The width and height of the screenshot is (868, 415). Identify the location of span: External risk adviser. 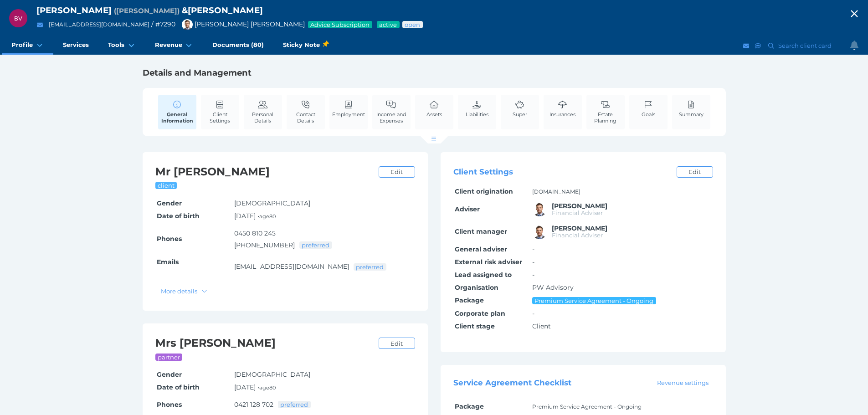
(488, 262).